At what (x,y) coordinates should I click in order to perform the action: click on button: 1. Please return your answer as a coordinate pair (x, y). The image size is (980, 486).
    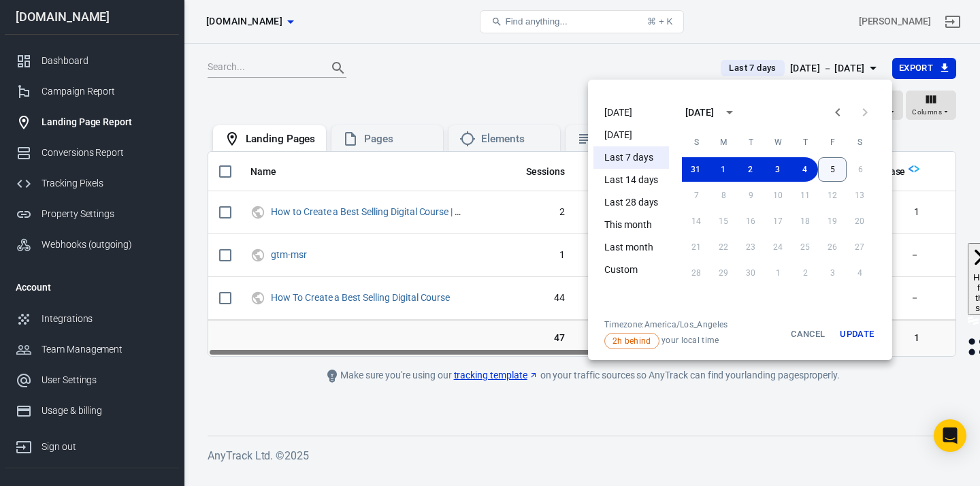
    Looking at the image, I should click on (723, 169).